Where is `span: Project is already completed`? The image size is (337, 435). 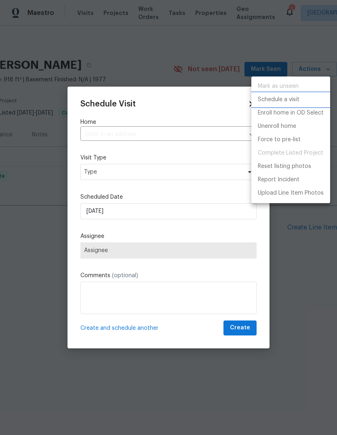
span: Project is already completed is located at coordinates (291, 153).